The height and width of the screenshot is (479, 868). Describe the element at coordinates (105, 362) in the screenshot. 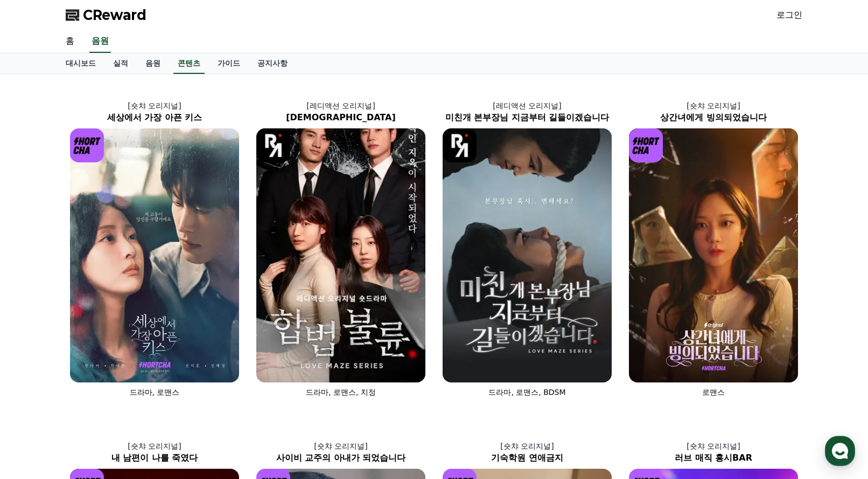

I see `span: 대화` at that location.